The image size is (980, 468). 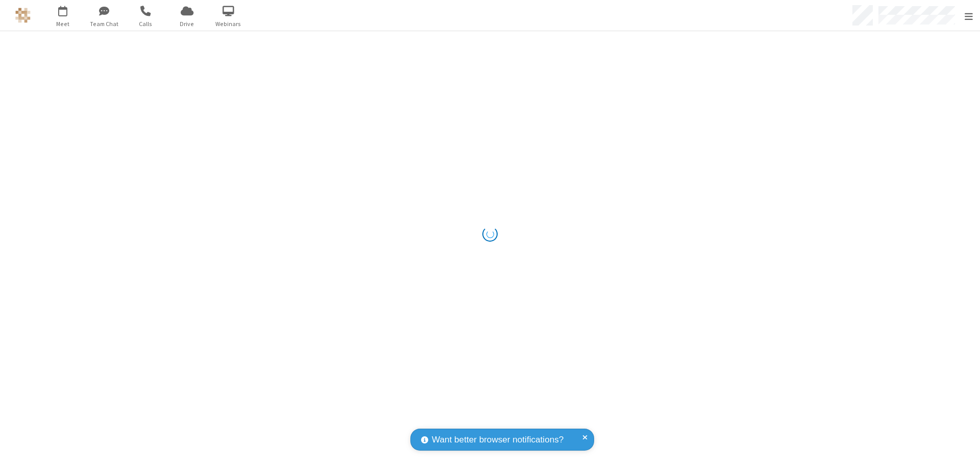 What do you see at coordinates (146, 24) in the screenshot?
I see `span: Calls` at bounding box center [146, 24].